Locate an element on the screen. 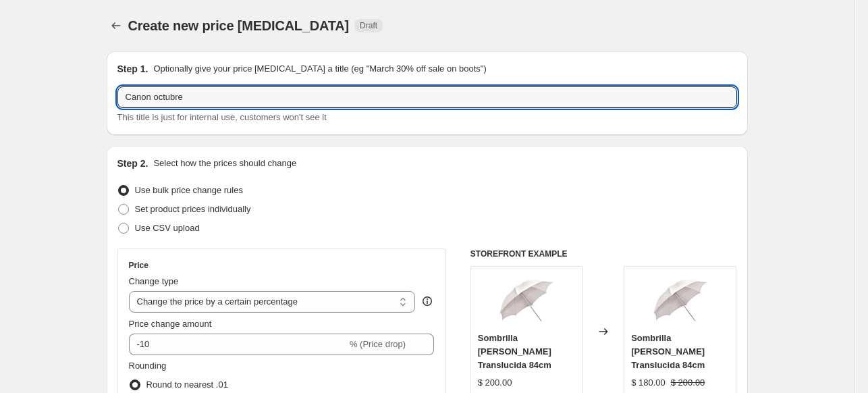 The width and height of the screenshot is (868, 393). input: -15 is located at coordinates (237, 344).